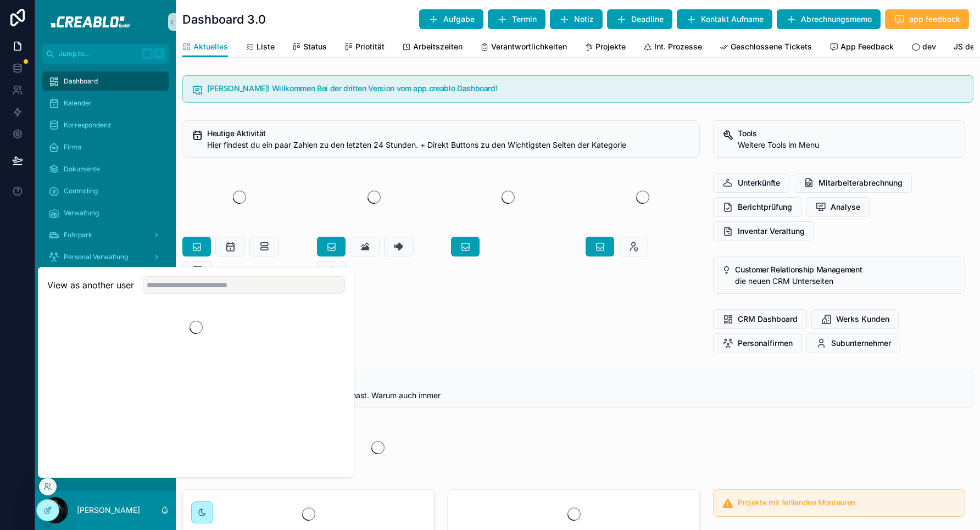  I want to click on div: die neuen CRM Unterseiten, so click(845, 281).